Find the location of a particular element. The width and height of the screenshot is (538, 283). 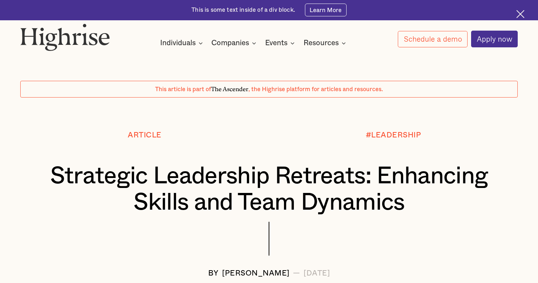

a: Schedule a demo is located at coordinates (433, 39).